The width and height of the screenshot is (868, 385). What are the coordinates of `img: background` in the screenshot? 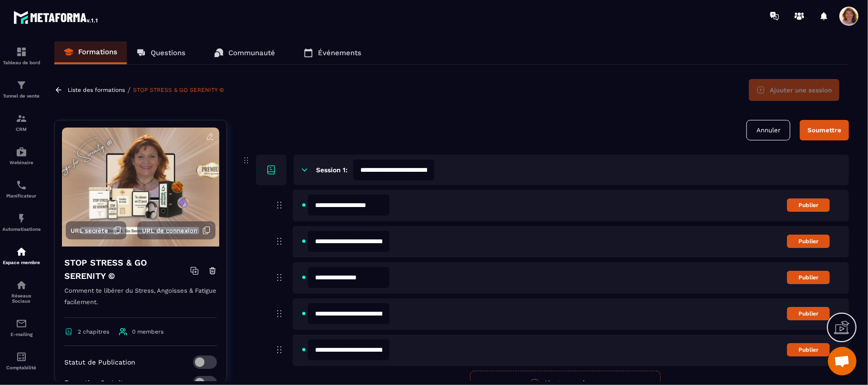 It's located at (140, 187).